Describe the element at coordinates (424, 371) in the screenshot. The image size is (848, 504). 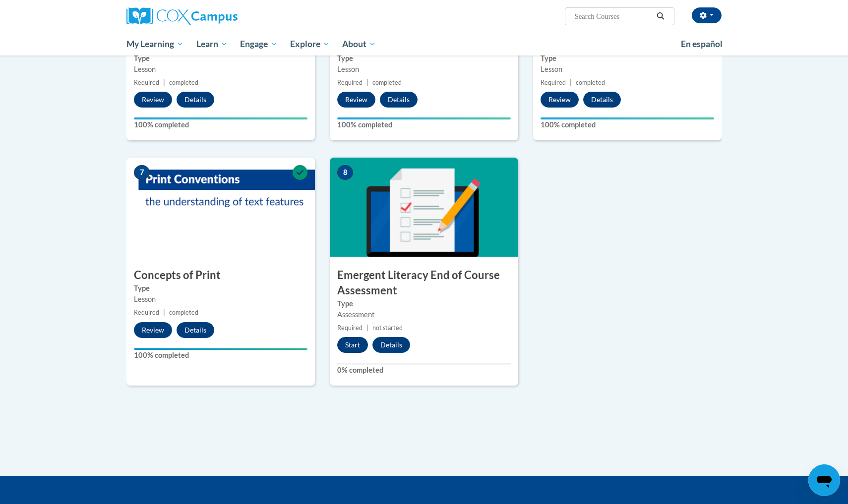
I see `label: 0% completed` at that location.